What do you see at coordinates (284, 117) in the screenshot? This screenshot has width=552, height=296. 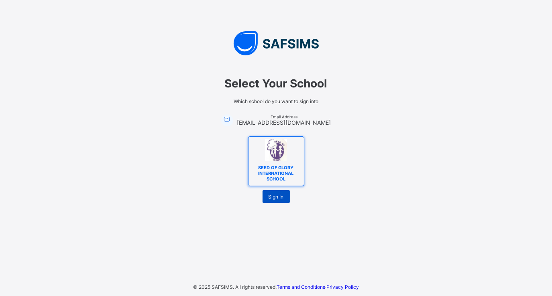 I see `span: Email Address` at bounding box center [284, 117].